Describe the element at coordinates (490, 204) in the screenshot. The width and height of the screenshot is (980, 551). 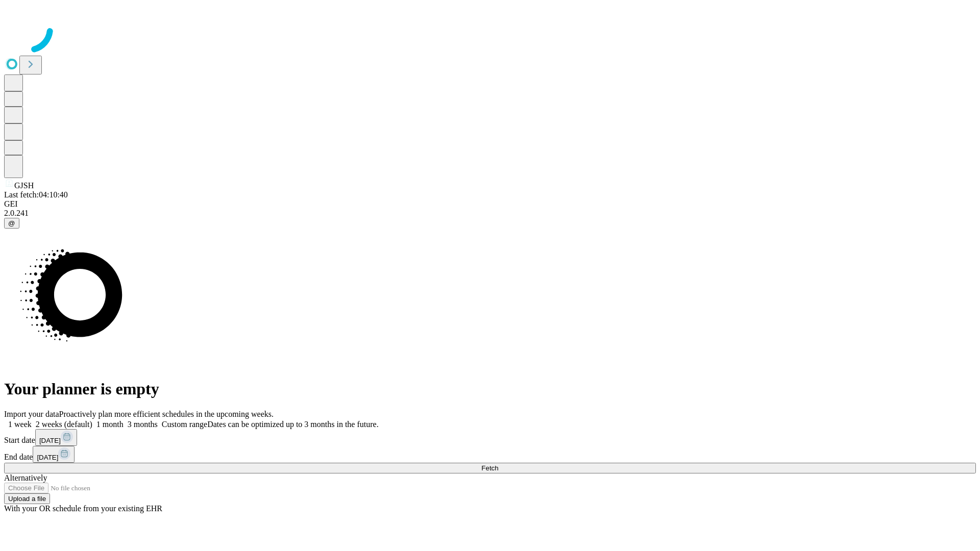
I see `div: GEI` at that location.